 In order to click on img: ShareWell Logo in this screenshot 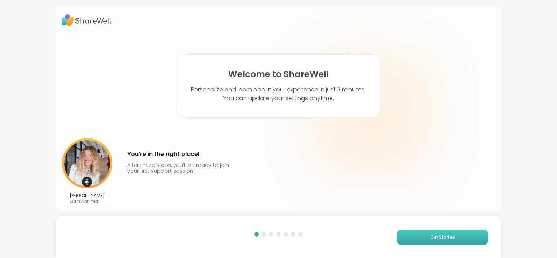, I will do `click(86, 20)`.